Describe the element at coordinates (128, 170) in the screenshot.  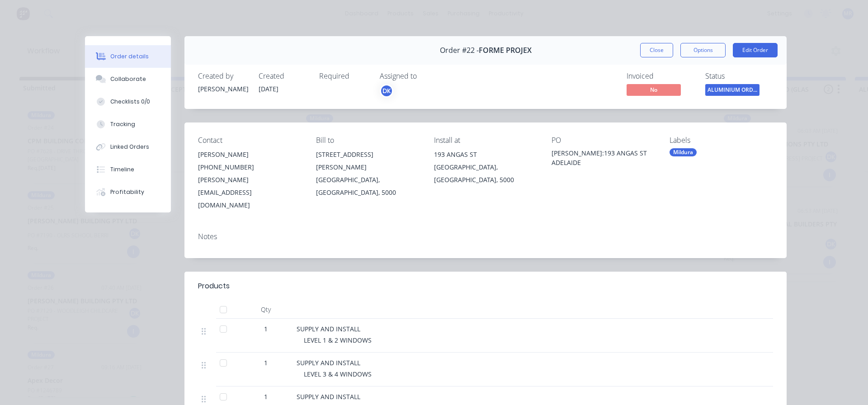
I see `button: Timeline` at that location.